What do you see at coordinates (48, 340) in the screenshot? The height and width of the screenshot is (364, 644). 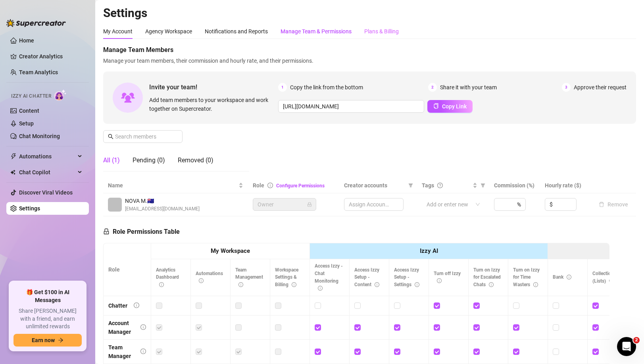 I see `button: Earn nowarrow-right` at bounding box center [48, 340].